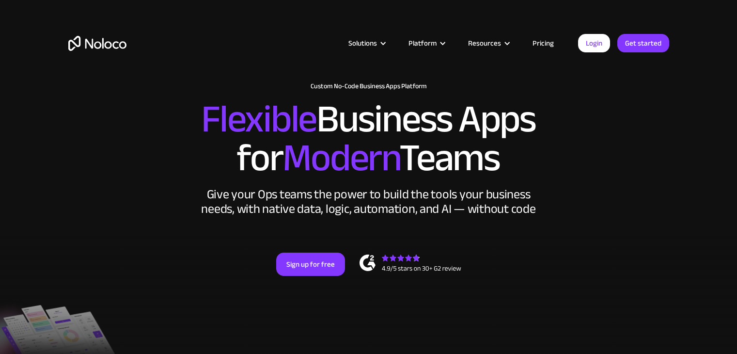 This screenshot has height=354, width=737. What do you see at coordinates (369, 202) in the screenshot?
I see `div: Give your Ops teams the power to build the tools your business needs, with native data, logic, au...` at bounding box center [369, 202].